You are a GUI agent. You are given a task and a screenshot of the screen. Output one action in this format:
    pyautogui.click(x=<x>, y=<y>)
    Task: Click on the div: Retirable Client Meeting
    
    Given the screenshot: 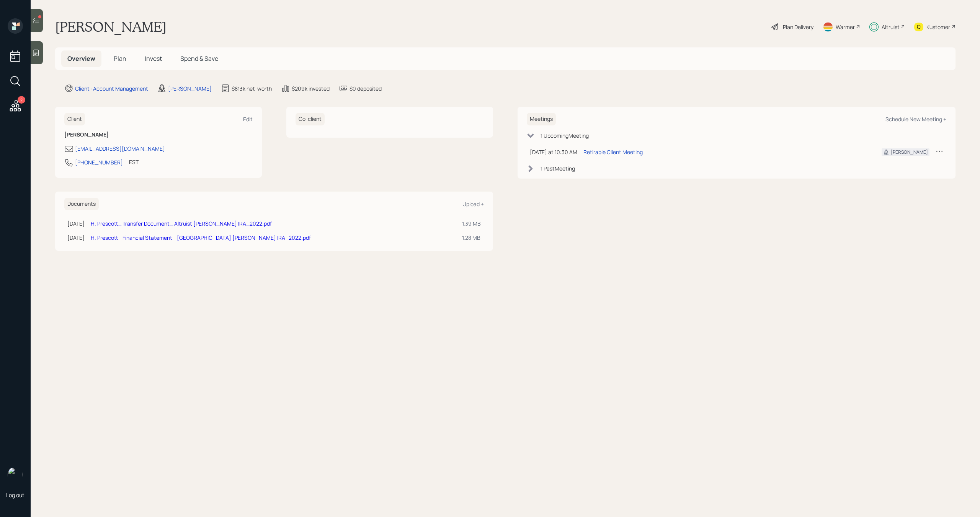 What is the action you would take?
    pyautogui.click(x=613, y=152)
    